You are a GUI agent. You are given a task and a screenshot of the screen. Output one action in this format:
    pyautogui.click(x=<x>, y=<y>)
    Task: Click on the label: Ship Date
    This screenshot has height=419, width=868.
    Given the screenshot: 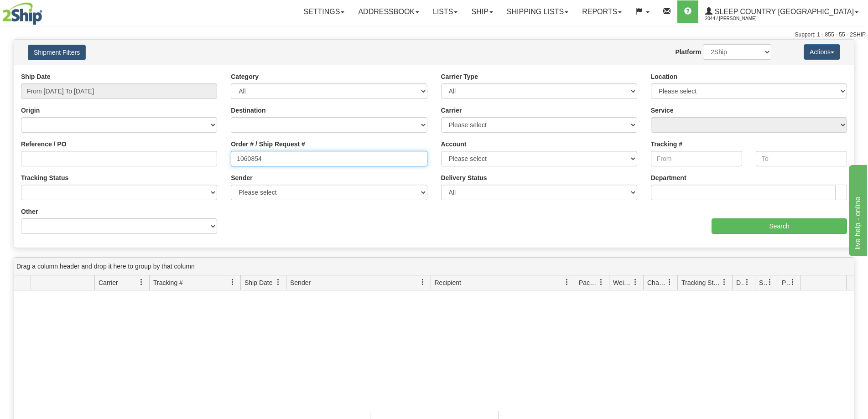 What is the action you would take?
    pyautogui.click(x=36, y=77)
    